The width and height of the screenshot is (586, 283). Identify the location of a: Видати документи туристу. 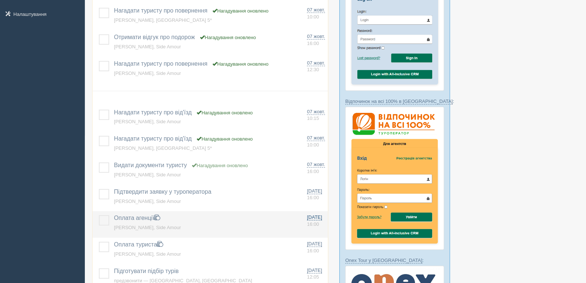
(151, 165).